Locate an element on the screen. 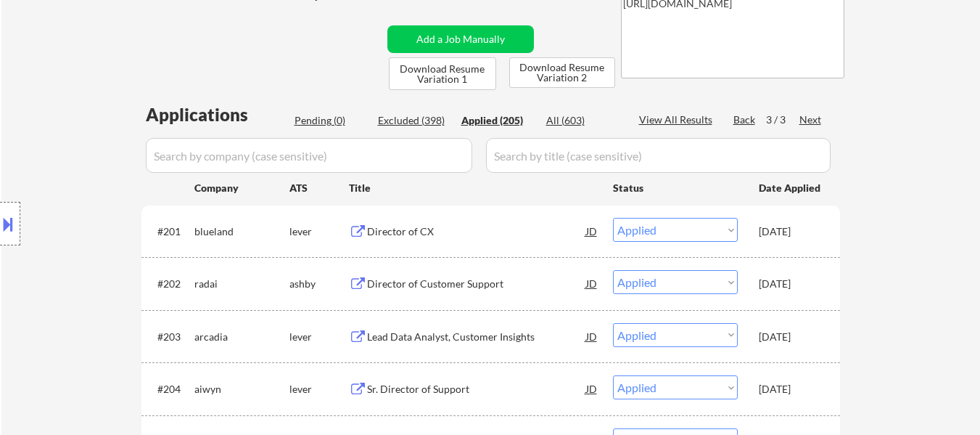  button: Add a Job Manually is located at coordinates (461, 39).